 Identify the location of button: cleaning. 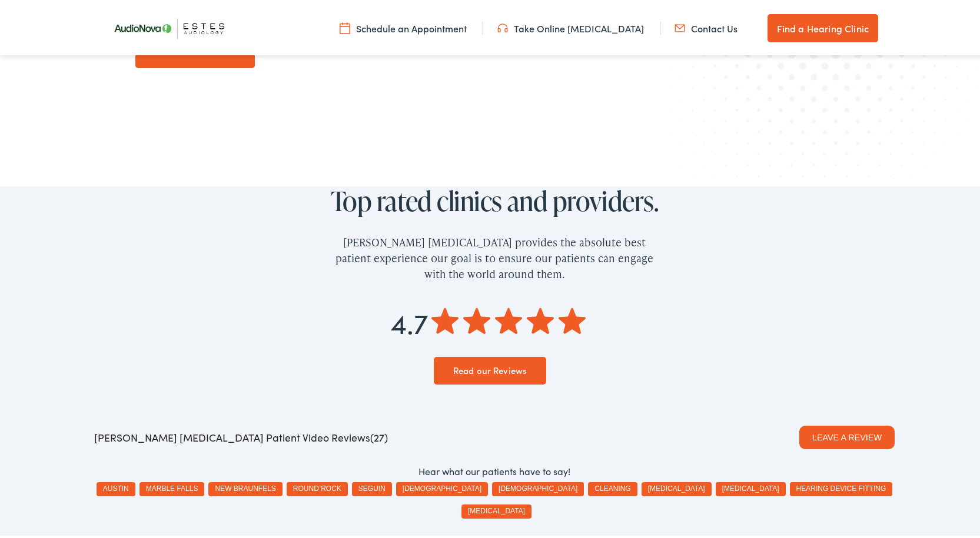
(613, 487).